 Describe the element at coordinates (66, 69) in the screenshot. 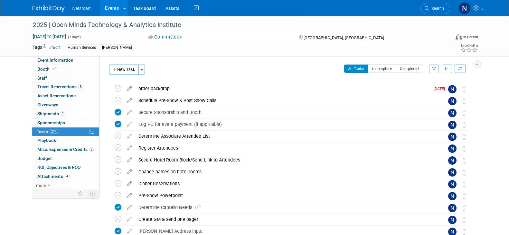

I see `a: Booth` at that location.